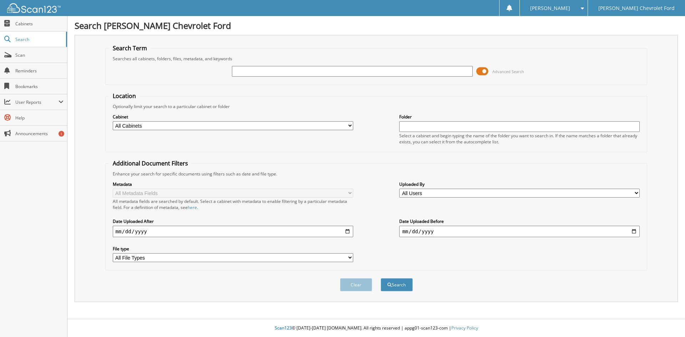  What do you see at coordinates (233, 249) in the screenshot?
I see `label: File type` at bounding box center [233, 249].